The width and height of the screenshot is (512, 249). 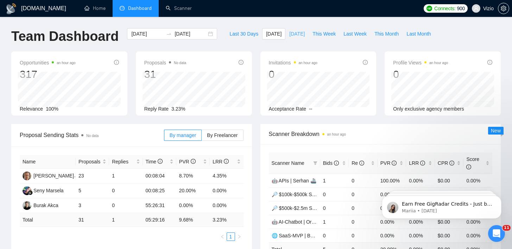 What do you see at coordinates (392, 180) in the screenshot?
I see `td: 100.00%` at bounding box center [392, 180].